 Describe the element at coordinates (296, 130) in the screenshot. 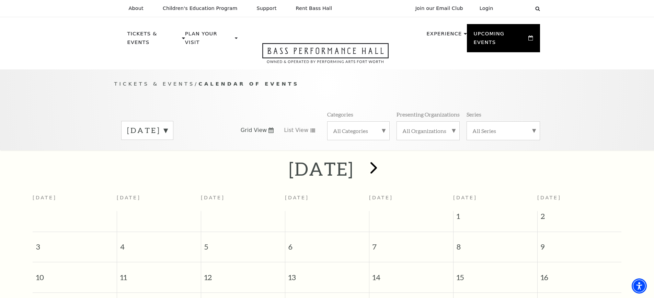

I see `span: List View` at that location.